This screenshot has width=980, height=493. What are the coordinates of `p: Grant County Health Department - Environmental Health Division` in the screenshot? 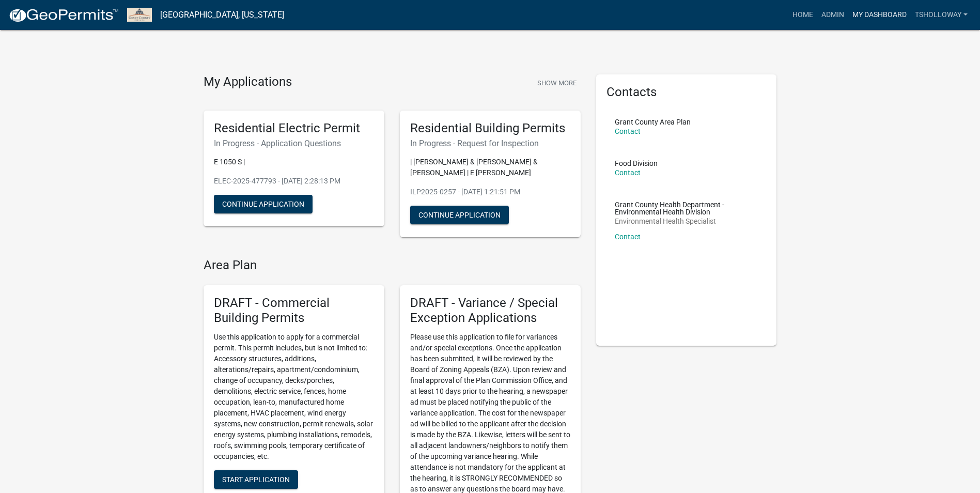 It's located at (687, 208).